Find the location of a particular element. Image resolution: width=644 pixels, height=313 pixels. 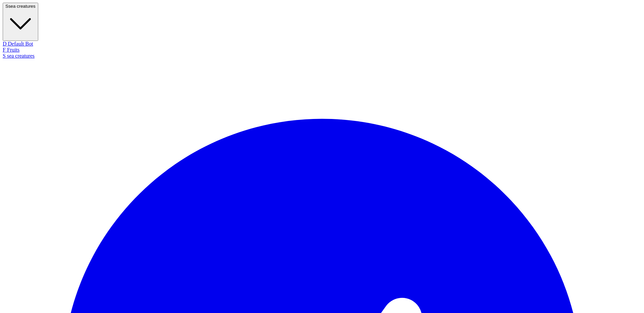

button: Ssea creatures is located at coordinates (20, 22).